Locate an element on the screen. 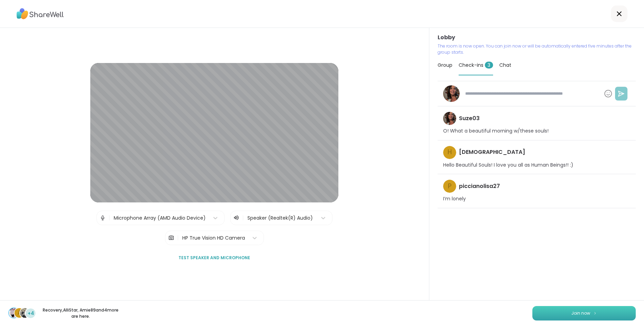 This screenshot has width=644, height=326. img: Recovery is located at coordinates (14, 312).